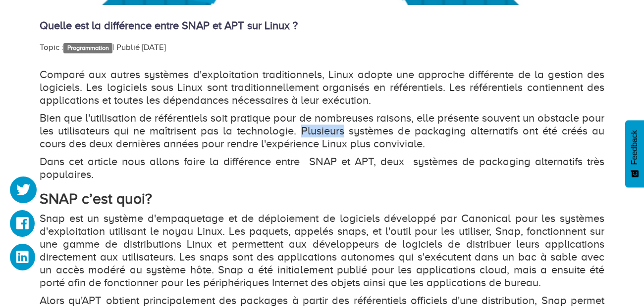 This screenshot has height=308, width=644. I want to click on p: Dans cet article nous allons faire la différence entre SNAP et APT, deux systèmes de packaging al..., so click(322, 168).